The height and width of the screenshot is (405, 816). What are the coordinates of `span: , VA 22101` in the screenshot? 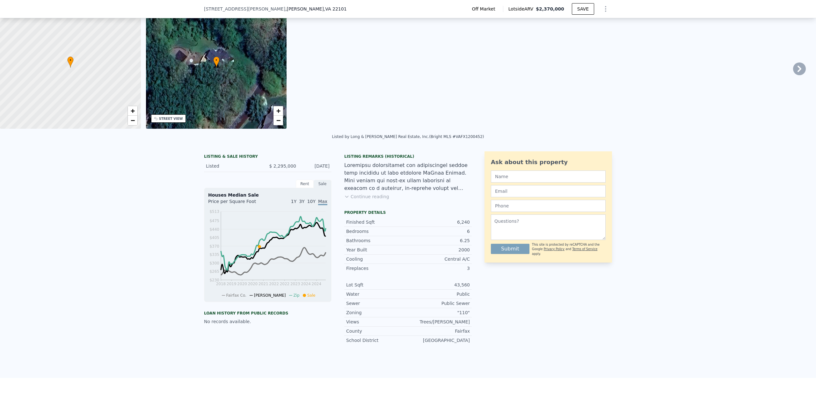 It's located at (335, 9).